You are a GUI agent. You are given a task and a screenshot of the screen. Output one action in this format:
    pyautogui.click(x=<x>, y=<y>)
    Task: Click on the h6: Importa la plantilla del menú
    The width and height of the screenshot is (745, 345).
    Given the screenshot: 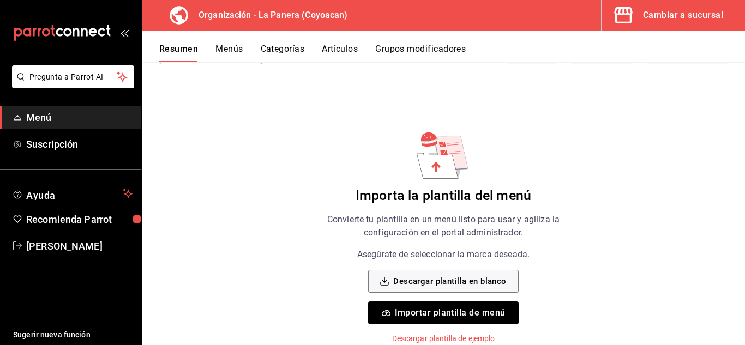 What is the action you would take?
    pyautogui.click(x=443, y=196)
    